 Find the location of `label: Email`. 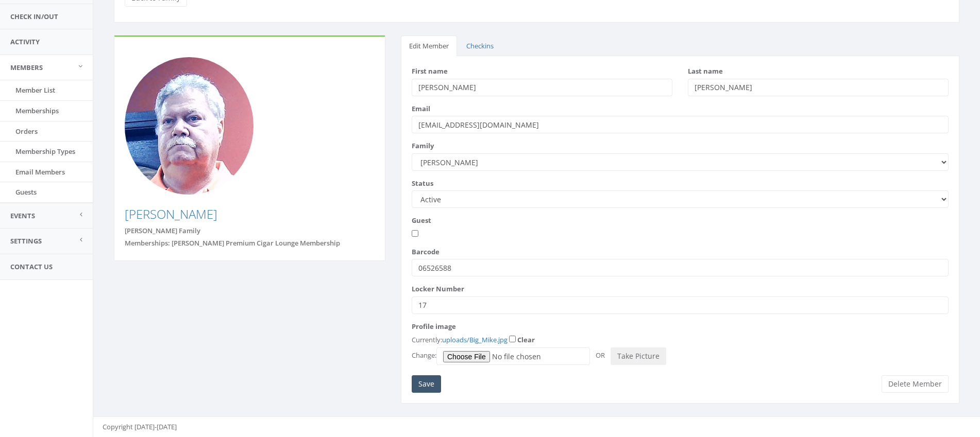

label: Email is located at coordinates (421, 108).